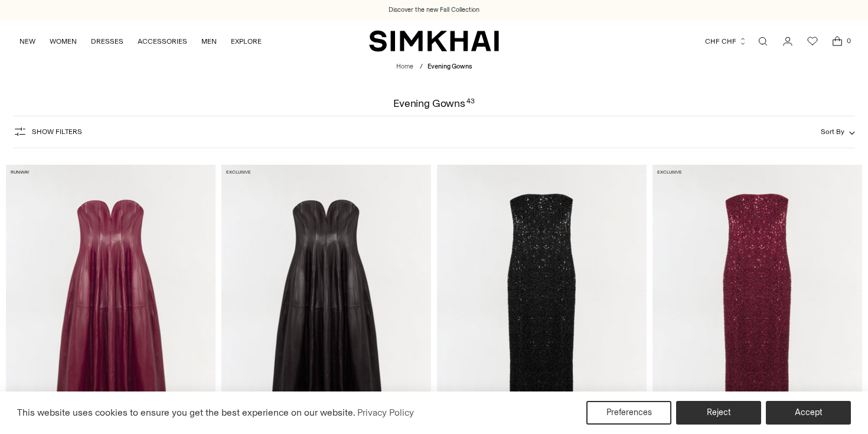  What do you see at coordinates (107, 42) in the screenshot?
I see `a: DRESSES` at bounding box center [107, 42].